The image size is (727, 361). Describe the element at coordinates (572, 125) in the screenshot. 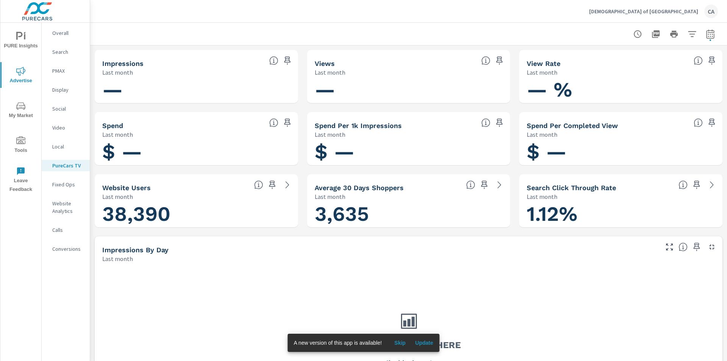

I see `h5: Spend Per Completed View` at that location.